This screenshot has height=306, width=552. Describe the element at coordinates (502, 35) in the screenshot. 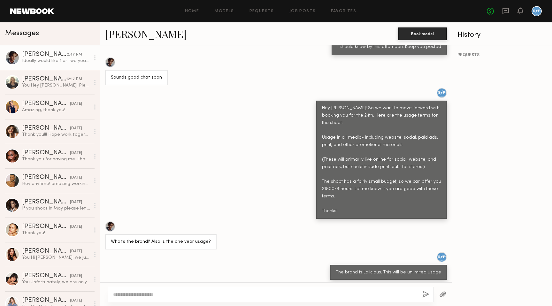

I see `div: History` at that location.